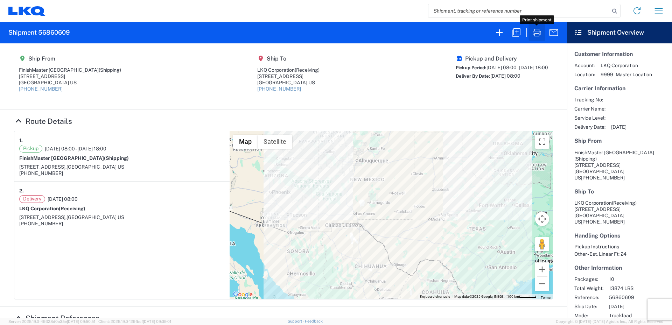  I want to click on span: Pickup Period:, so click(471, 68).